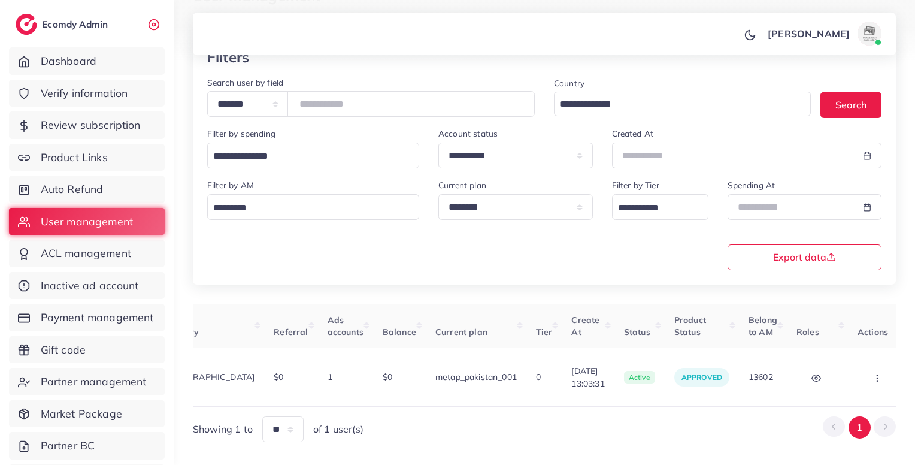 This screenshot has height=465, width=915. What do you see at coordinates (859, 427) in the screenshot?
I see `button: Go to page 1` at bounding box center [859, 427].